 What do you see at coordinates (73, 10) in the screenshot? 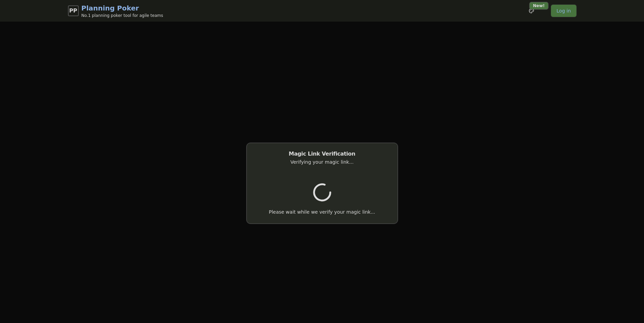
I see `span: PP` at bounding box center [73, 10].